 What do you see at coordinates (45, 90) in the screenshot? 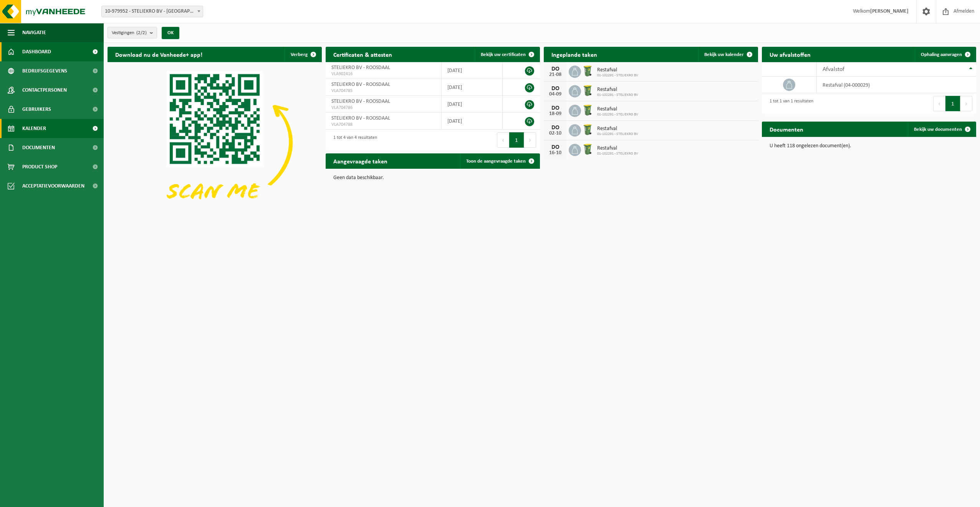
I see `span: Contactpersonen` at bounding box center [45, 90].